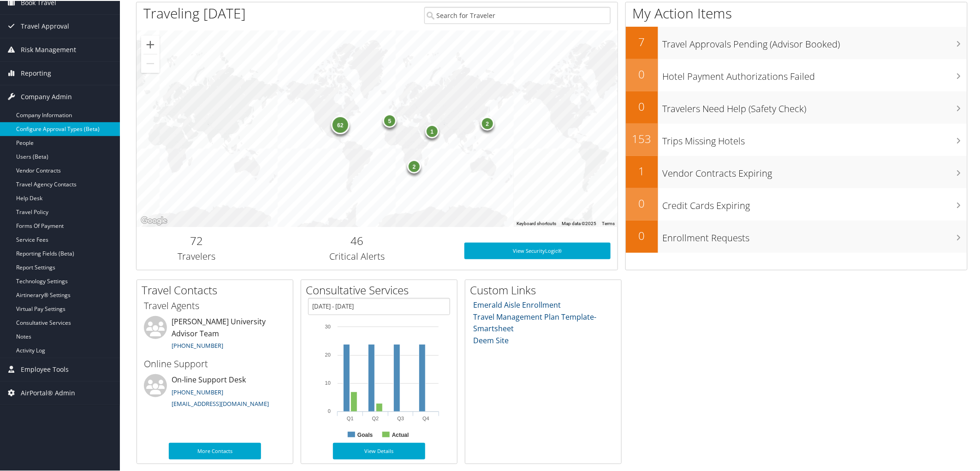  What do you see at coordinates (546, 289) in the screenshot?
I see `h2: Custom Links` at bounding box center [546, 289].